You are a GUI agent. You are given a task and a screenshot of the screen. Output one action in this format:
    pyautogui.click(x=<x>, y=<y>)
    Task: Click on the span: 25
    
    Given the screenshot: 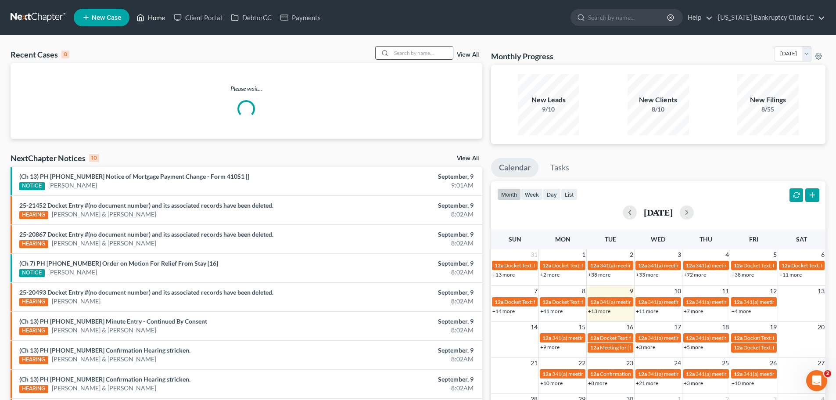 What is the action you would take?
    pyautogui.click(x=725, y=363)
    